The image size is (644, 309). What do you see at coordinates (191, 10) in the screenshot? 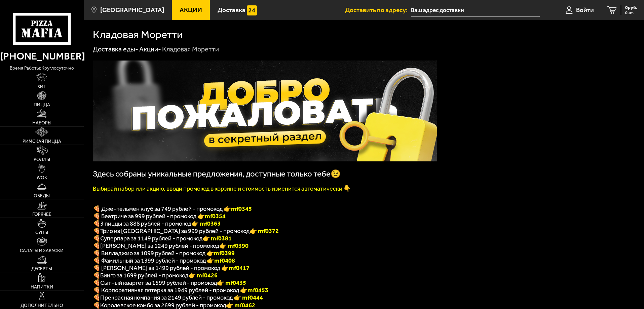
I see `span: Акции` at bounding box center [191, 10].